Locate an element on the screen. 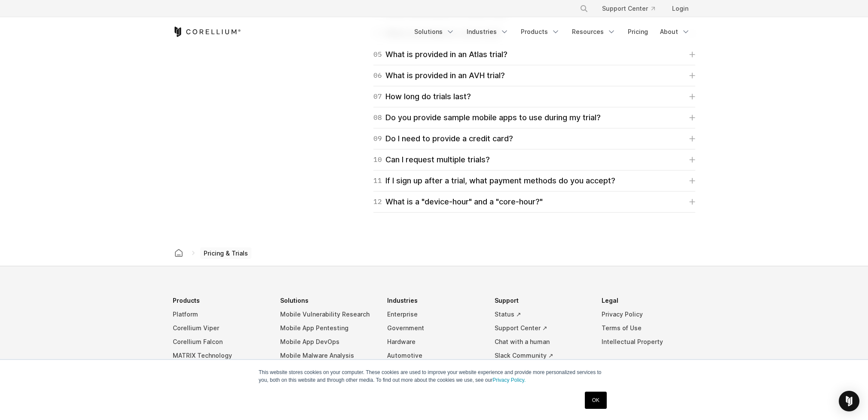 The width and height of the screenshot is (868, 420). a: Products is located at coordinates (540, 32).